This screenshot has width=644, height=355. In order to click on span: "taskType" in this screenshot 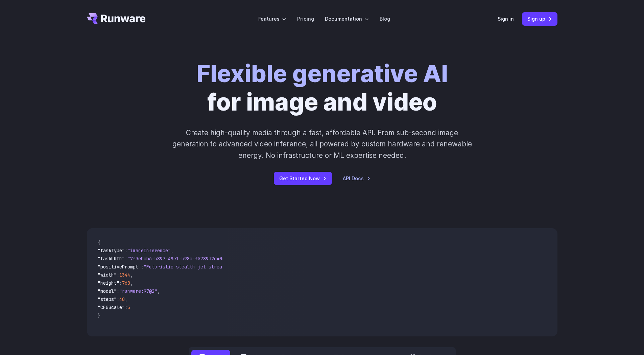, I will do `click(111, 251)`.